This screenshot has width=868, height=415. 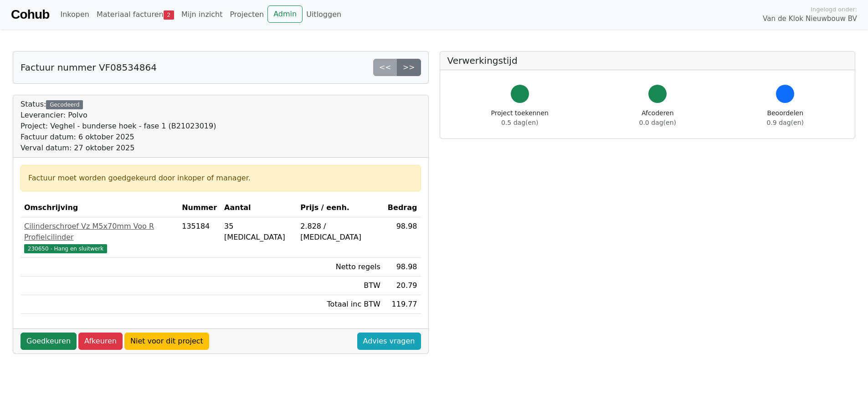 What do you see at coordinates (340, 208) in the screenshot?
I see `th: Prijs / eenh.` at bounding box center [340, 208].